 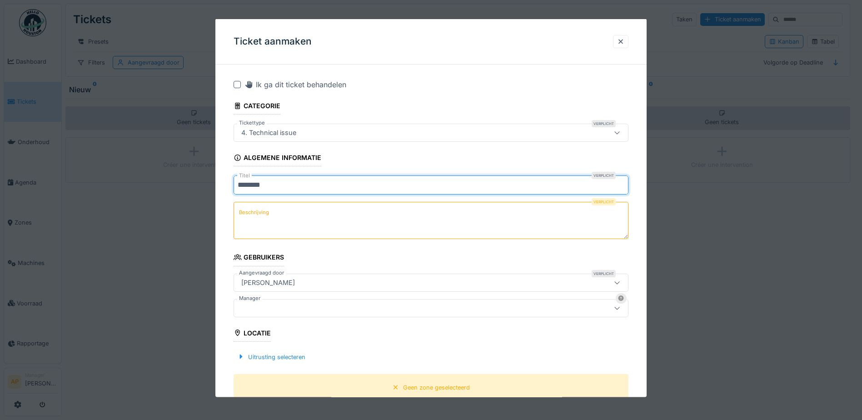 I want to click on label: Titel, so click(x=244, y=175).